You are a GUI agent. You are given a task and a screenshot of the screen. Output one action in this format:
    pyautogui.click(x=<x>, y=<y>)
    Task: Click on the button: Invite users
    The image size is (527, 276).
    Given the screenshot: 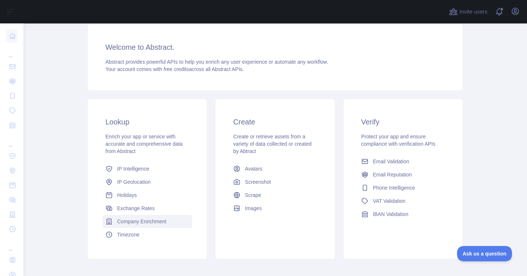 What is the action you would take?
    pyautogui.click(x=468, y=12)
    